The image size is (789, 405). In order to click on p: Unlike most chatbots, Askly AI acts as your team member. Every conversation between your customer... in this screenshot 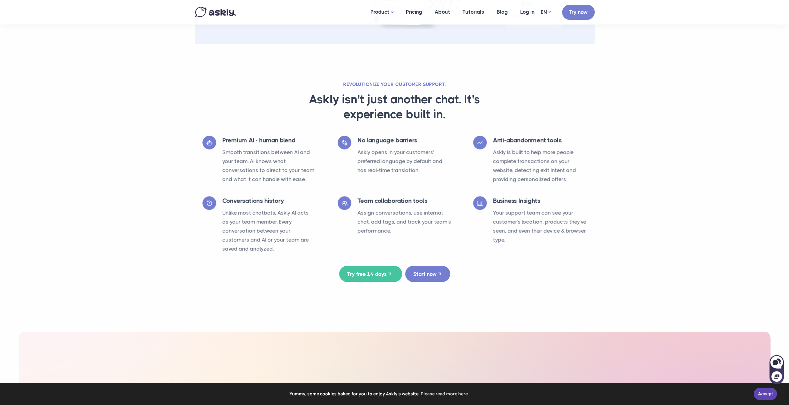, I will do `click(269, 230)`.